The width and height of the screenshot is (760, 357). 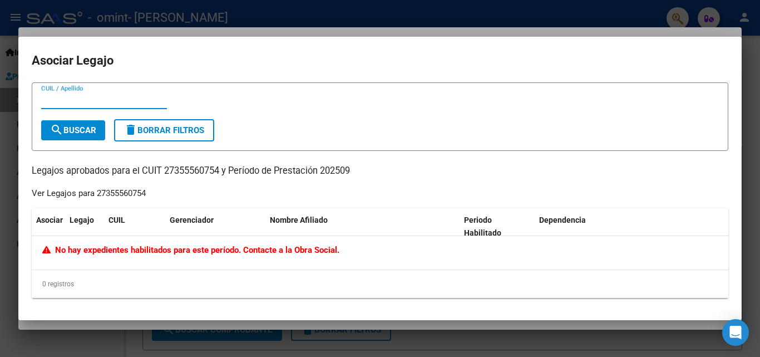 What do you see at coordinates (191, 220) in the screenshot?
I see `span: Gerenciador` at bounding box center [191, 220].